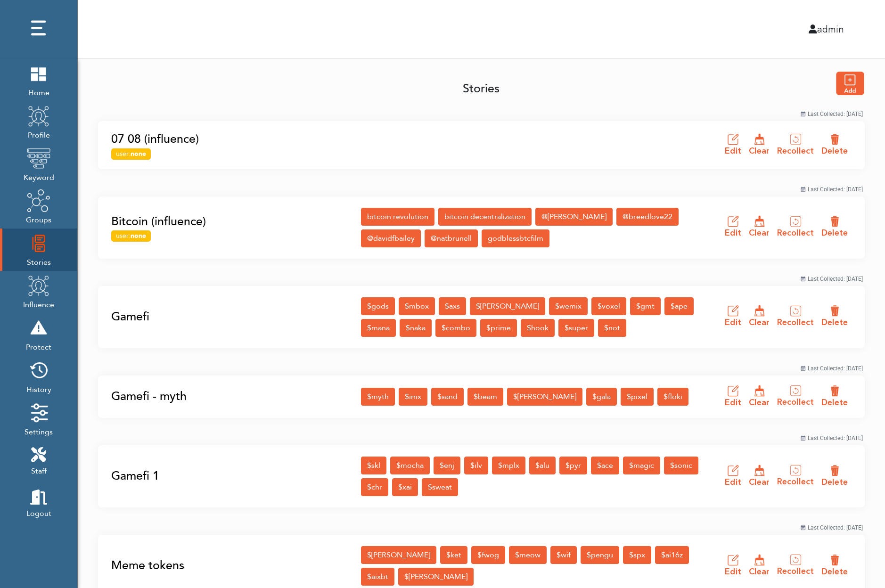 This screenshot has width=885, height=588. I want to click on img: keyword.png, so click(39, 158).